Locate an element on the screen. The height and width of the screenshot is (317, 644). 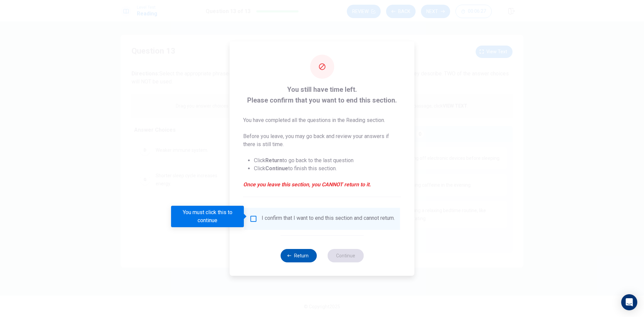
strong: Continue is located at coordinates (277, 168).